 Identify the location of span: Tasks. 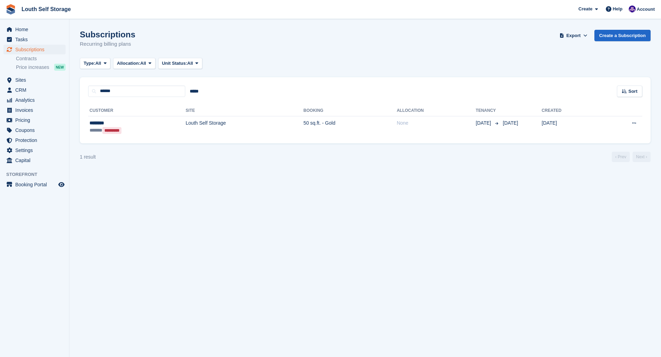
(36, 40).